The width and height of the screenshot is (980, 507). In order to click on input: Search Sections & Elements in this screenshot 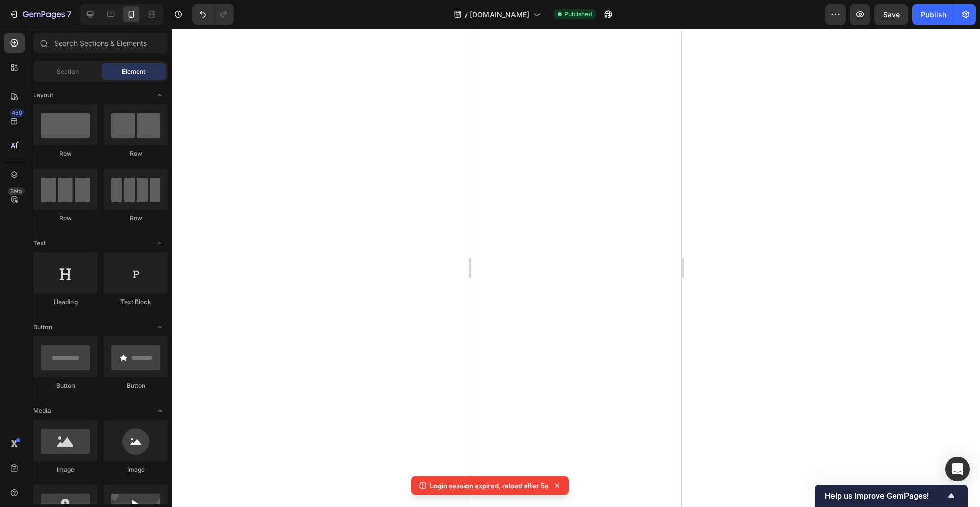, I will do `click(101, 42)`.